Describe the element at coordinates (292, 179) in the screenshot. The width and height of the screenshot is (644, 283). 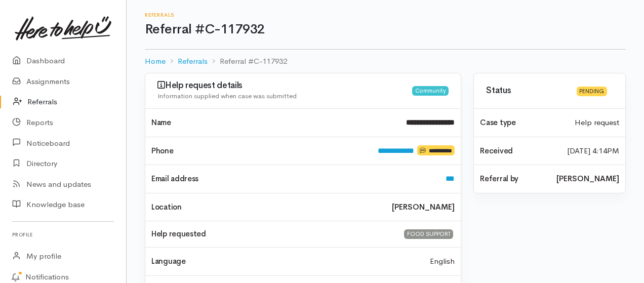
I see `h4: Email address` at that location.